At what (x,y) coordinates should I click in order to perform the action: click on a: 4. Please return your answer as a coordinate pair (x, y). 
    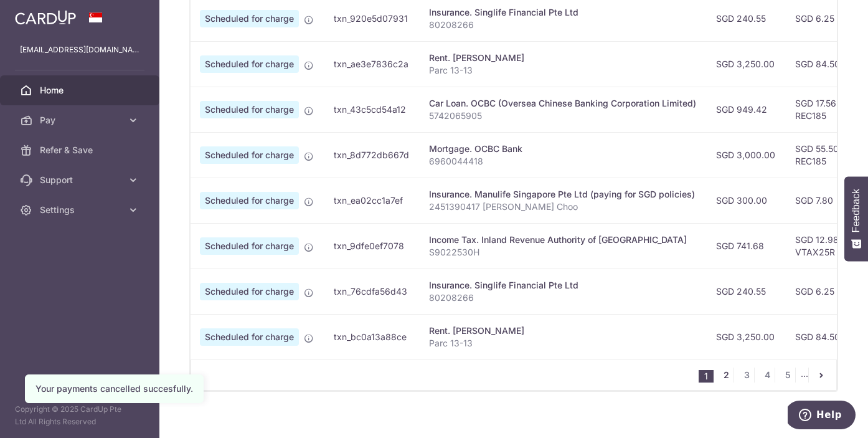
    Looking at the image, I should click on (767, 375).